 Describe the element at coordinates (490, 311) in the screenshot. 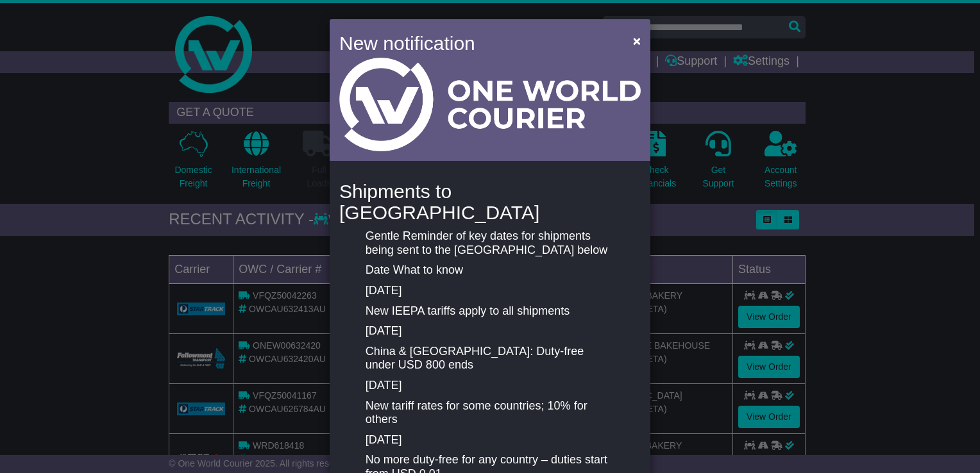

I see `p: New IEEPA tariffs apply to all shipments` at that location.